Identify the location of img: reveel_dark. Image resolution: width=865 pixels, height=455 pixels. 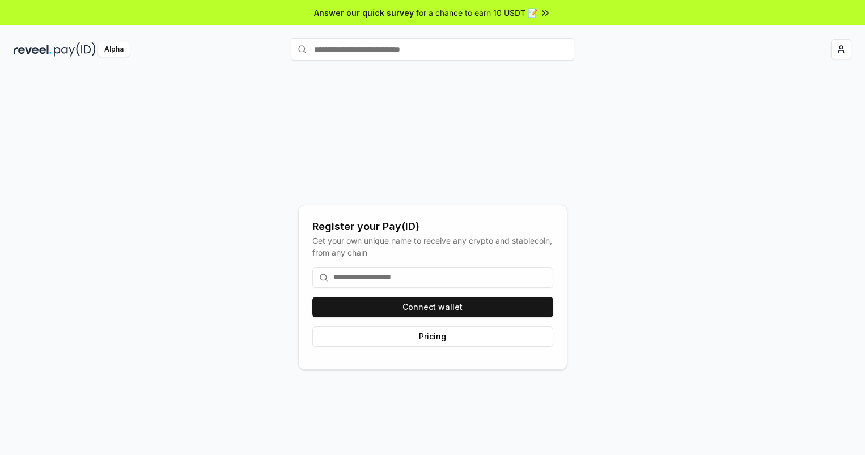
(32, 49).